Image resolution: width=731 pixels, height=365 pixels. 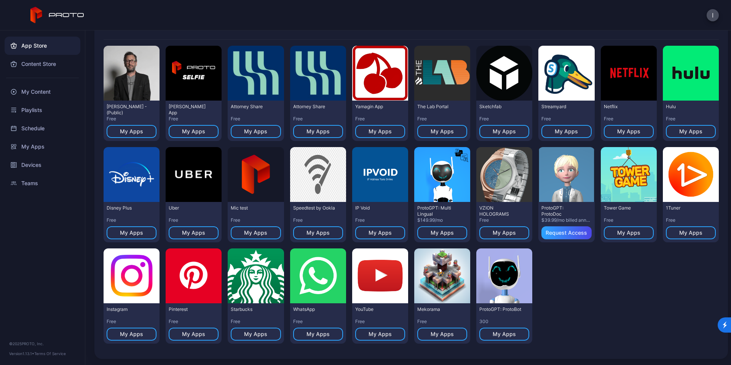 I want to click on a: Schedule, so click(x=42, y=128).